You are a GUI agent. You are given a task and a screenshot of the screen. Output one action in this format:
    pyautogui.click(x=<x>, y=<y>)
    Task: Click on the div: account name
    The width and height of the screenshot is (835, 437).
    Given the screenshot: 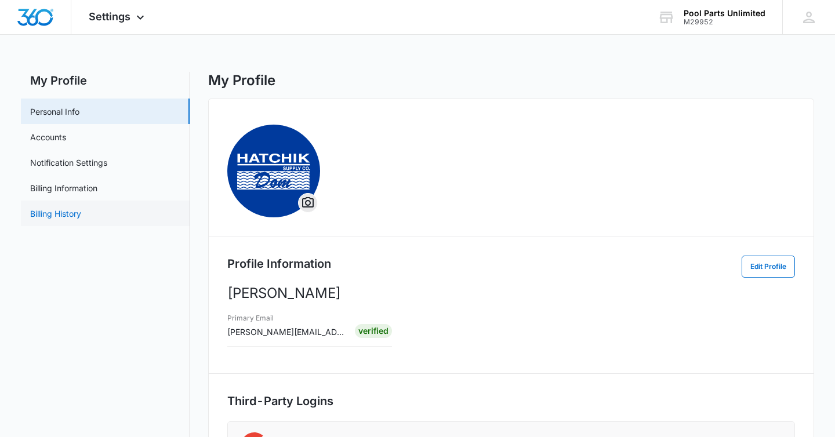 What is the action you would take?
    pyautogui.click(x=724, y=13)
    